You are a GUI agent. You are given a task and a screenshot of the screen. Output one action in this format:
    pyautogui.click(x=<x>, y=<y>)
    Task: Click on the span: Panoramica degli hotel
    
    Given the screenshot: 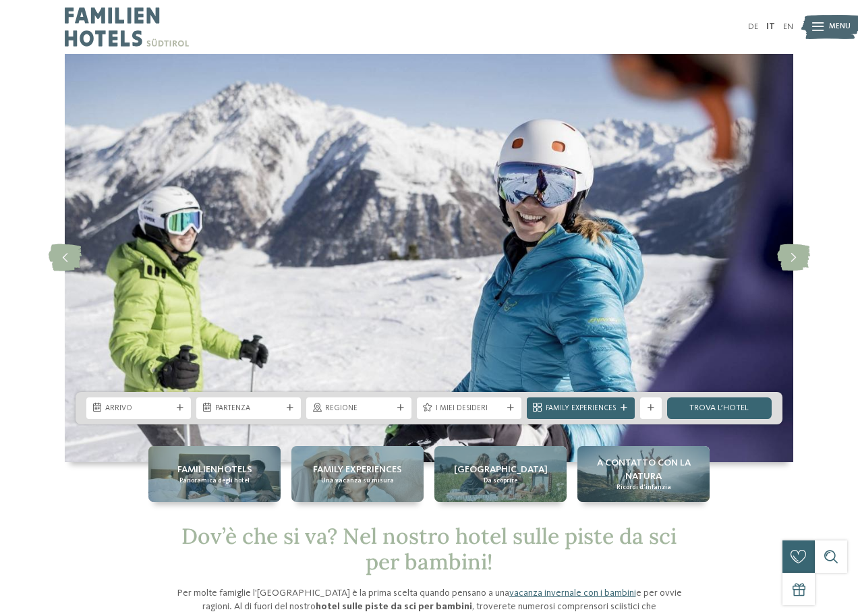 What is the action you would take?
    pyautogui.click(x=215, y=480)
    